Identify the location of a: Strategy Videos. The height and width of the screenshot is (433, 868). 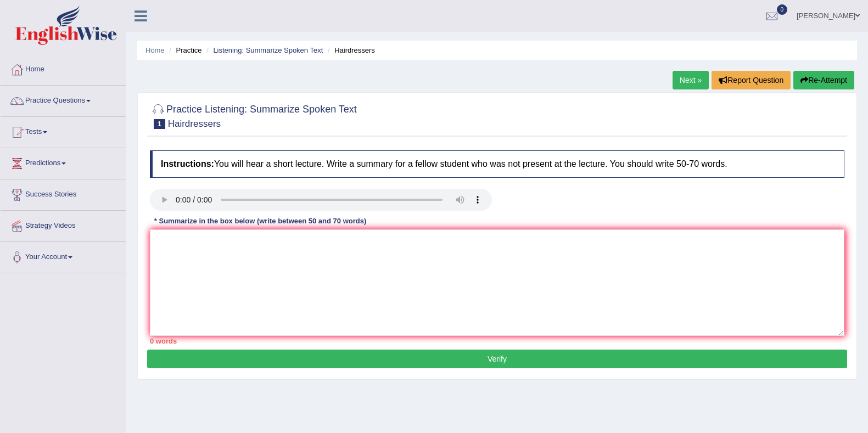
(63, 224).